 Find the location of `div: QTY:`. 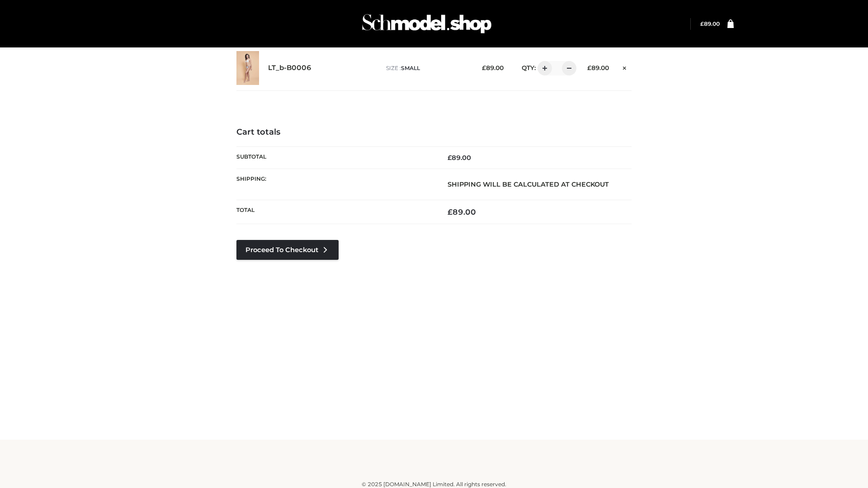

div: QTY: is located at coordinates (543, 68).